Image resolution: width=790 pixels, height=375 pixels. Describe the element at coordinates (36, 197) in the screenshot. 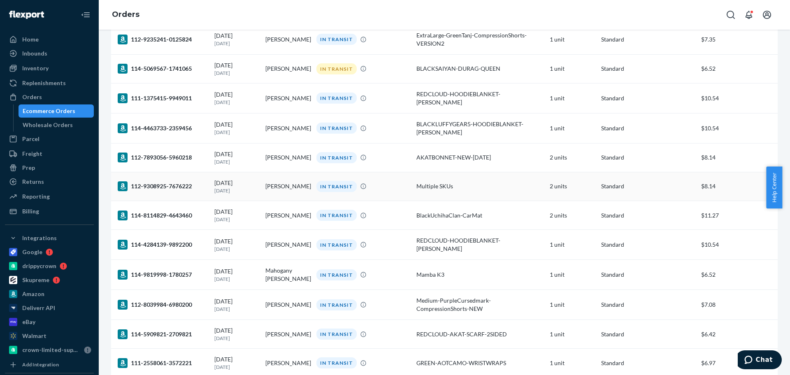

I see `div: Reporting` at that location.